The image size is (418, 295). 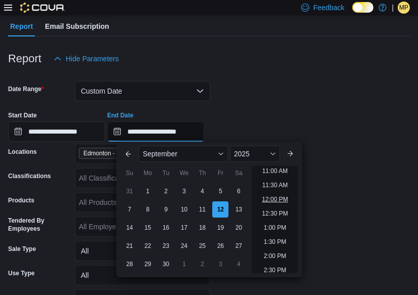 I want to click on div: September, 2025, so click(x=184, y=227).